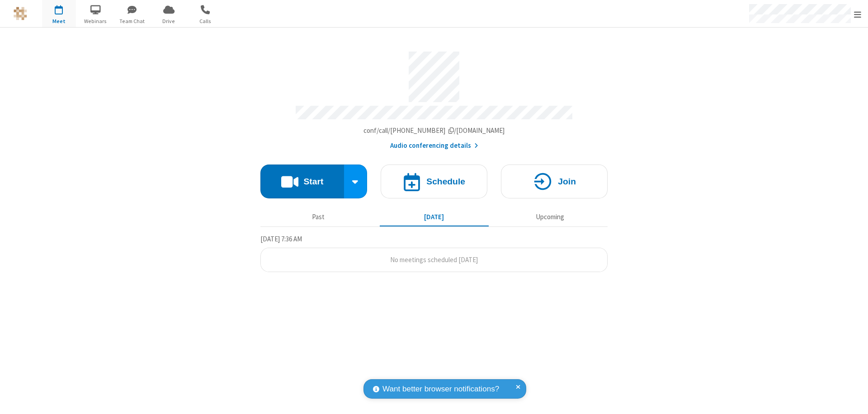 This screenshot has width=868, height=414. I want to click on span: Drive, so click(169, 21).